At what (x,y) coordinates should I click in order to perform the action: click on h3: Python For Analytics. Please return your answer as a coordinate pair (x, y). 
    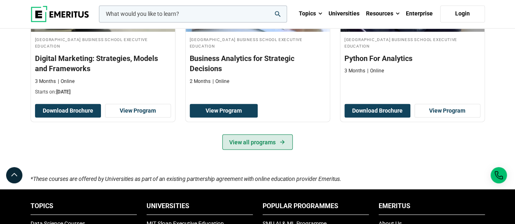
    Looking at the image, I should click on (413, 58).